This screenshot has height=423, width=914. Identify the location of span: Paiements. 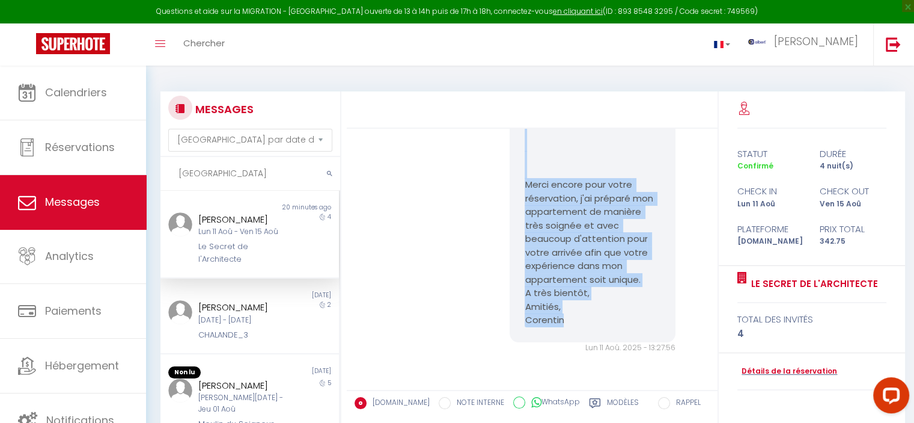
(73, 310).